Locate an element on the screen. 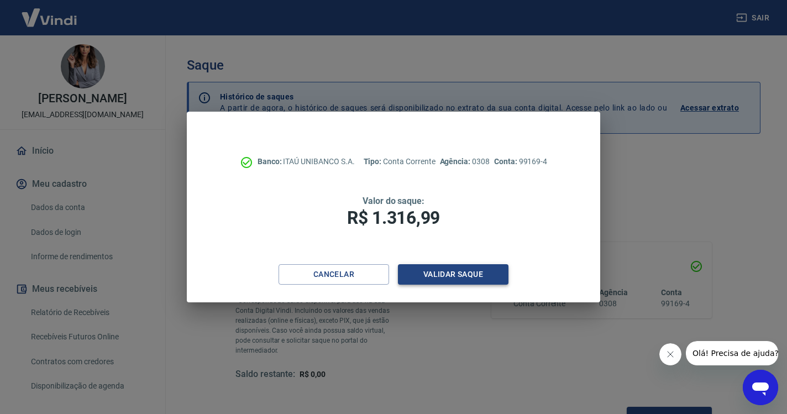  p: 0308 is located at coordinates (465, 161).